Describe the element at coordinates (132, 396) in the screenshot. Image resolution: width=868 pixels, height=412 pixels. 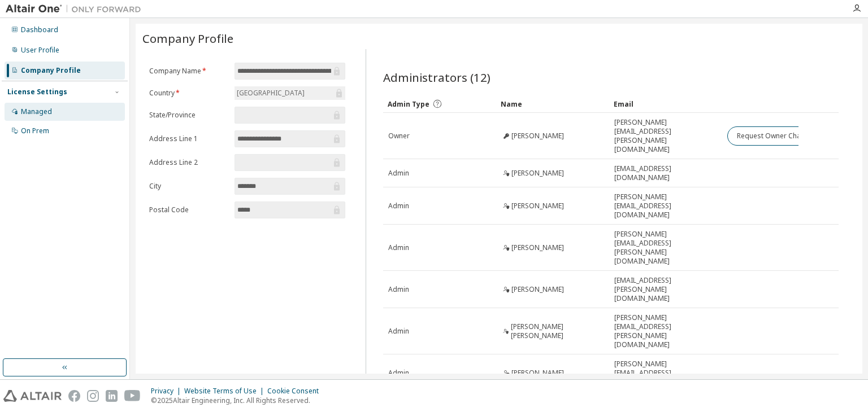
I see `img: youtube.svg` at that location.